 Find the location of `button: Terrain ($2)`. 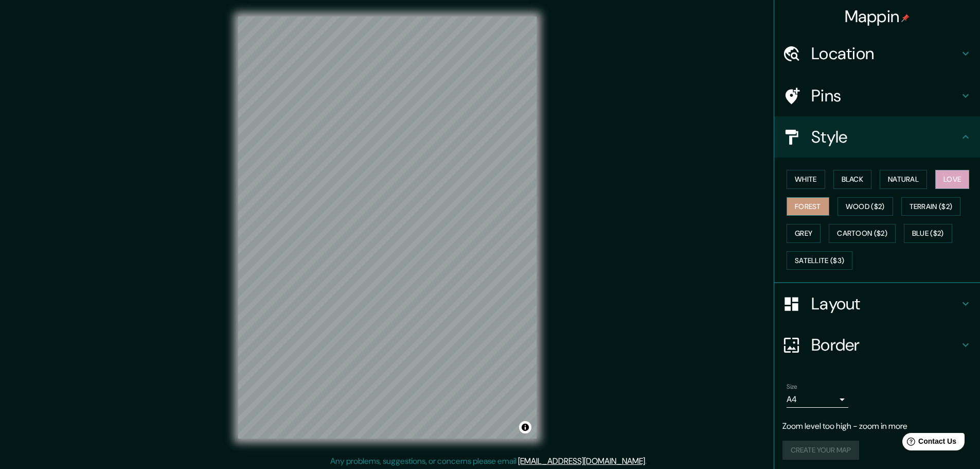

button: Terrain ($2) is located at coordinates (931, 206).